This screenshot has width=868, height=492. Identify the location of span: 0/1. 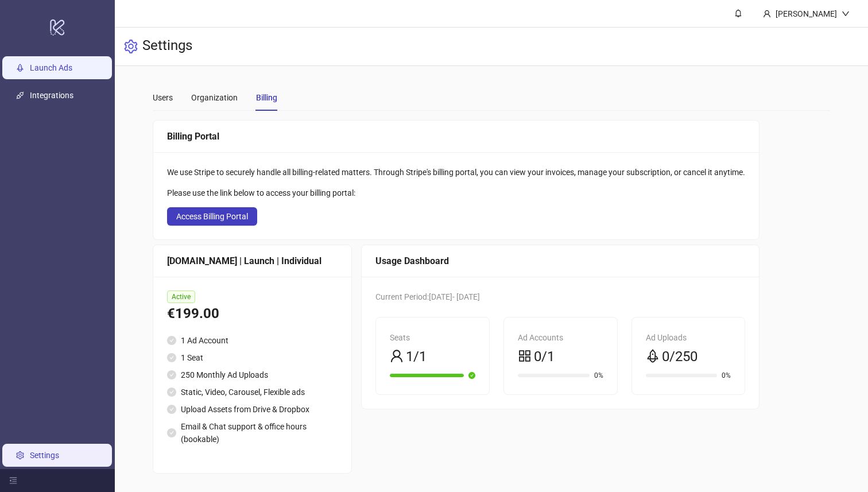
(544, 357).